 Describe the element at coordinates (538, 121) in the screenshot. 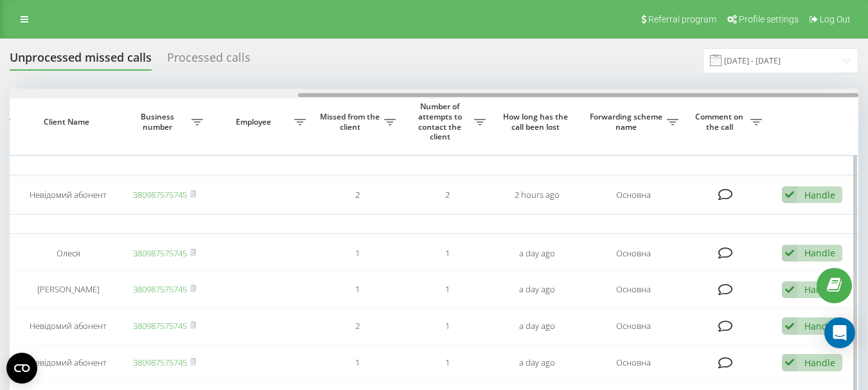

I see `span: How long has the call been lost` at that location.